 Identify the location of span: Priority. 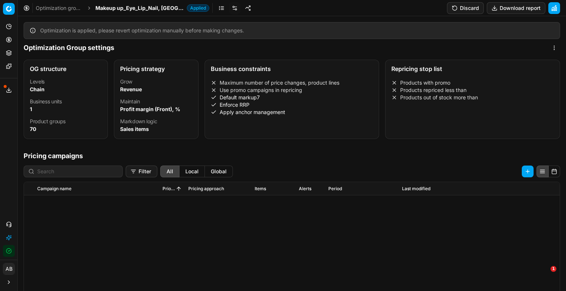
(169, 189).